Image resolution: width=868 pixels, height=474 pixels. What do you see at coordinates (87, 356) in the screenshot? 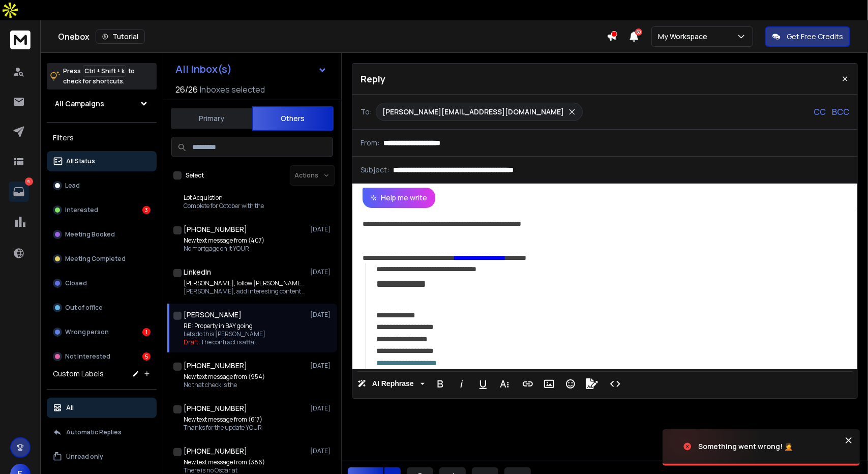
I see `p: Not Interested` at bounding box center [87, 356].